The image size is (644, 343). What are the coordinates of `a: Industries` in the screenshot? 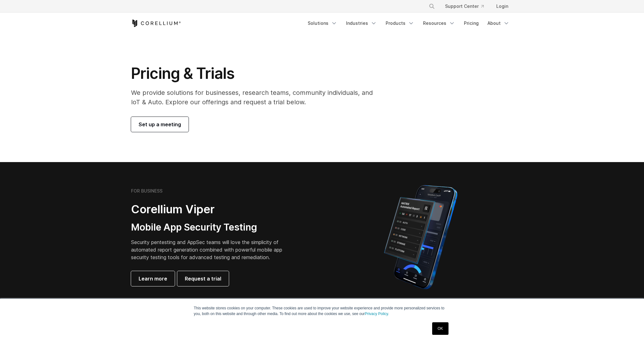 It's located at (362, 23).